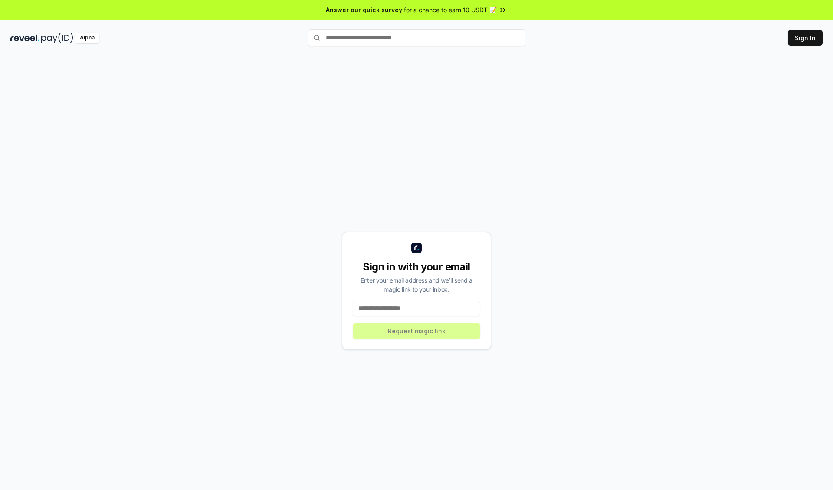 This screenshot has height=490, width=833. I want to click on div: Sign in with your email, so click(416, 267).